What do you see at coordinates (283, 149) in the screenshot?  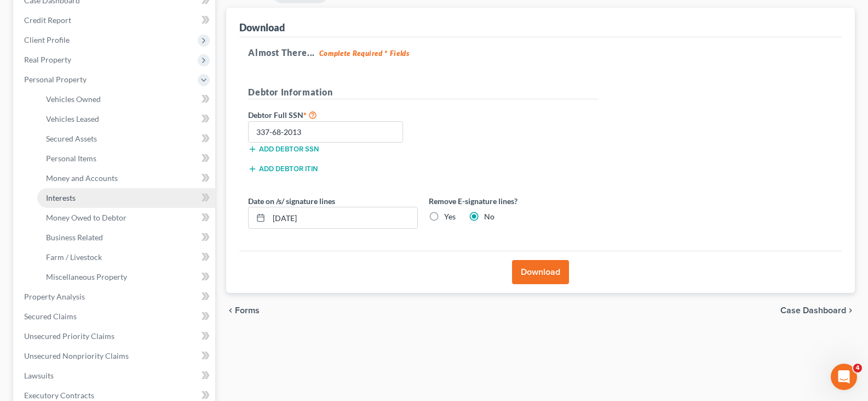 I see `button: Add debtor SSN` at bounding box center [283, 149].